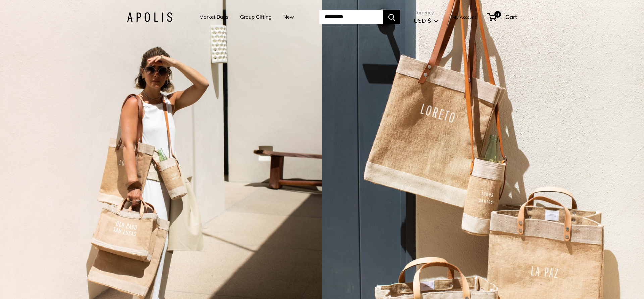 The width and height of the screenshot is (644, 299). What do you see at coordinates (502, 17) in the screenshot?
I see `a: 0 Cart` at bounding box center [502, 17].